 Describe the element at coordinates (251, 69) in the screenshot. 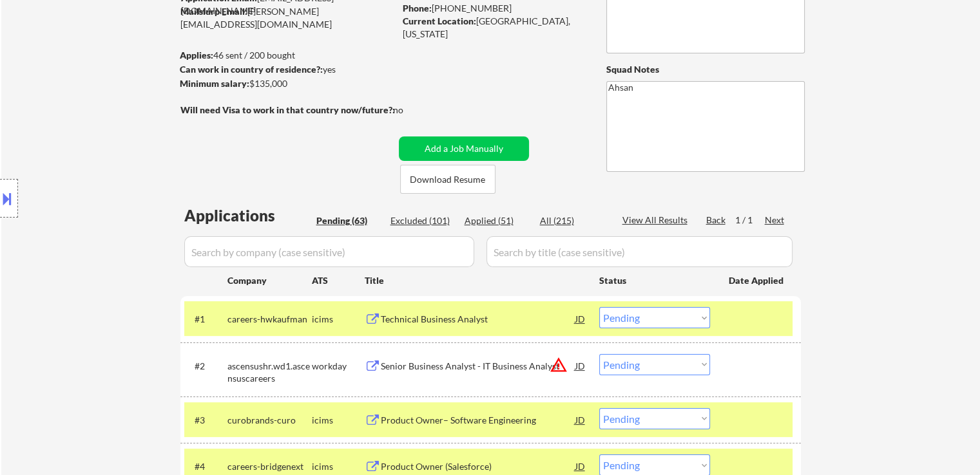

I see `strong: Can work in country of residence?:` at that location.